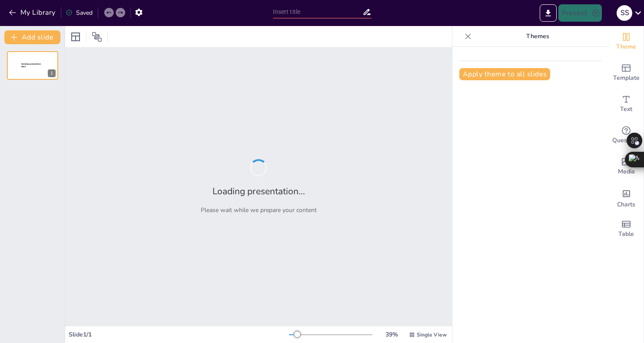 This screenshot has width=644, height=343. I want to click on div: Add images, graphics, shapes or video, so click(626, 167).